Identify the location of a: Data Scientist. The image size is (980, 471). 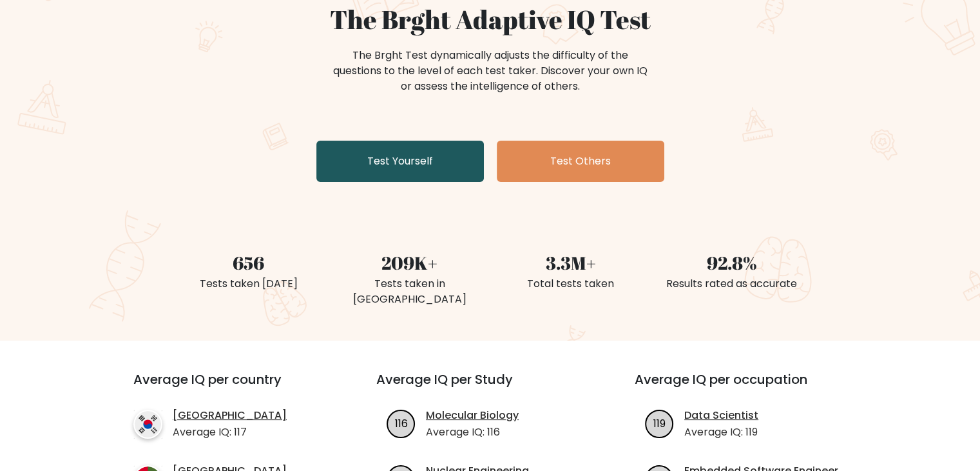
(721, 415).